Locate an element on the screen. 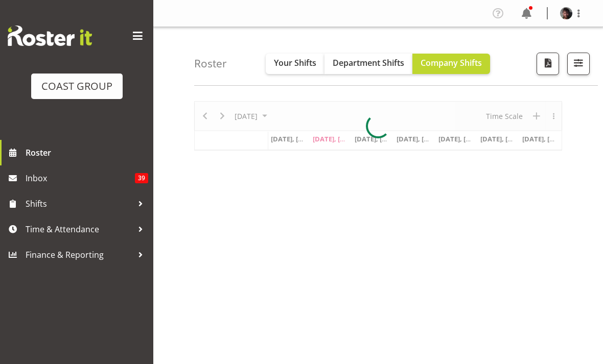 This screenshot has height=364, width=603. span: Company Shifts is located at coordinates (451, 63).